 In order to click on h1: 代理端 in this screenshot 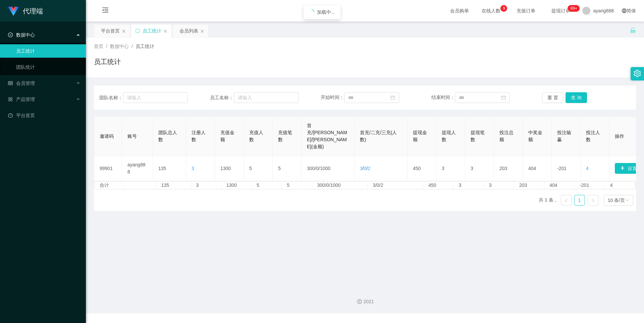, I will do `click(33, 11)`.